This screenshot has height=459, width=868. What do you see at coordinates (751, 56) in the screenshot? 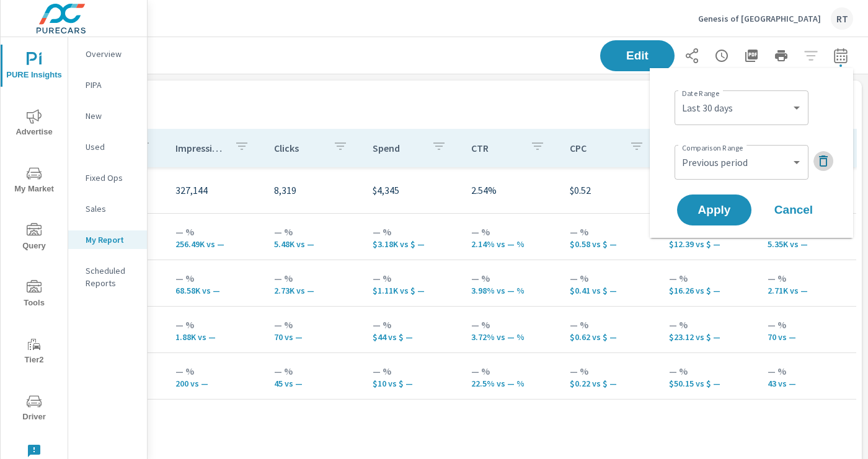
I see `button: "Export Report to PDF"` at bounding box center [751, 56].